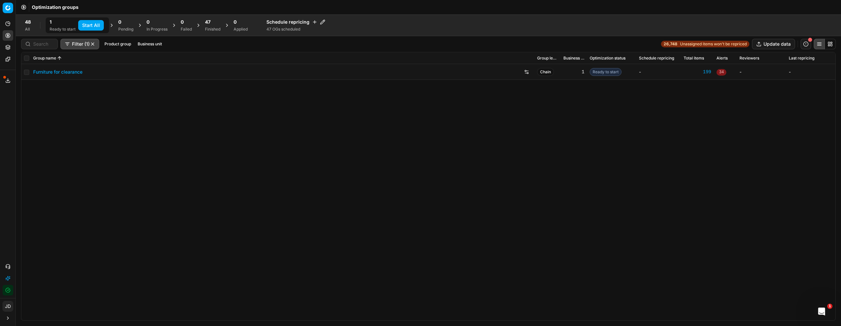 This screenshot has width=841, height=326. I want to click on button: Update data, so click(774, 44).